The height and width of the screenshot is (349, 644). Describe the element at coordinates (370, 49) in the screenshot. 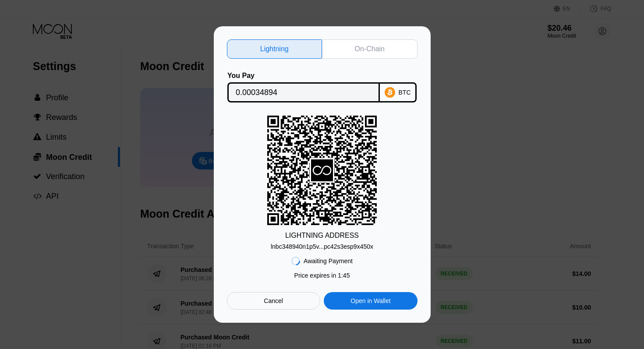

I see `div: On-Chain` at that location.